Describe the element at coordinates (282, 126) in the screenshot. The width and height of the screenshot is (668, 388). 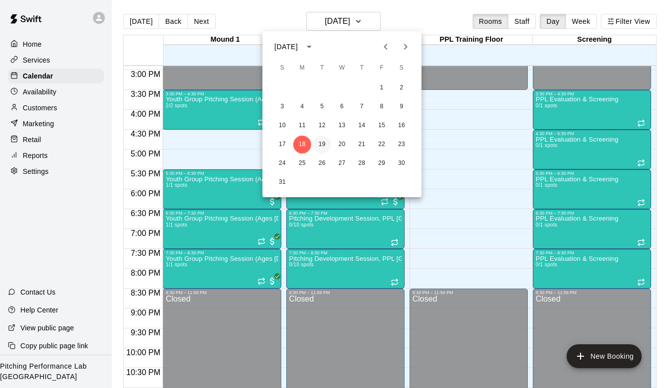
I see `button: 10` at that location.